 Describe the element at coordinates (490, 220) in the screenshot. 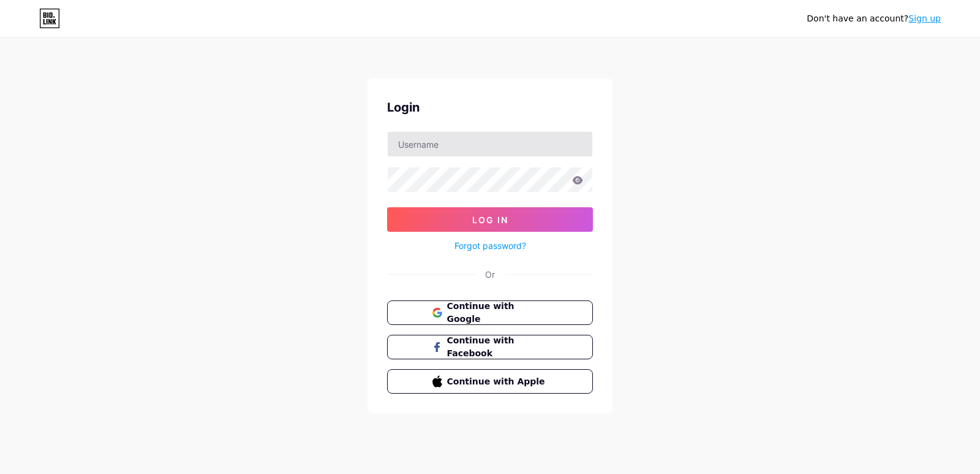

I see `span: Log In` at that location.